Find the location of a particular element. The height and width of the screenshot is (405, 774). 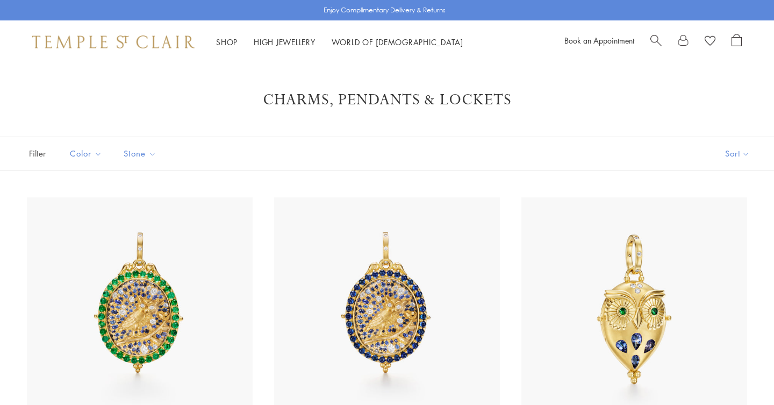

button: Stone is located at coordinates (140, 153).